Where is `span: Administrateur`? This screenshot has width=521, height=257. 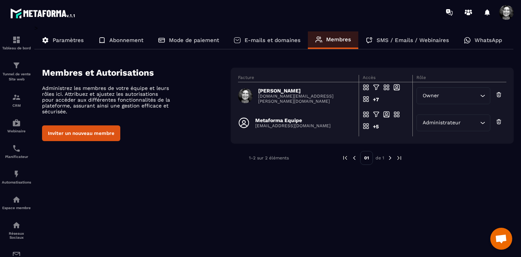 span: Administrateur is located at coordinates (442, 123).